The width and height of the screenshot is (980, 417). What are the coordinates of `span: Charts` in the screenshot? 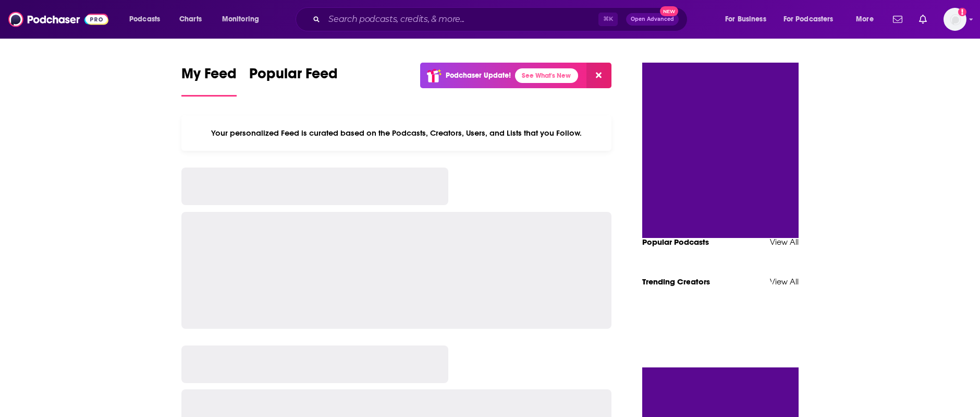 It's located at (191, 19).